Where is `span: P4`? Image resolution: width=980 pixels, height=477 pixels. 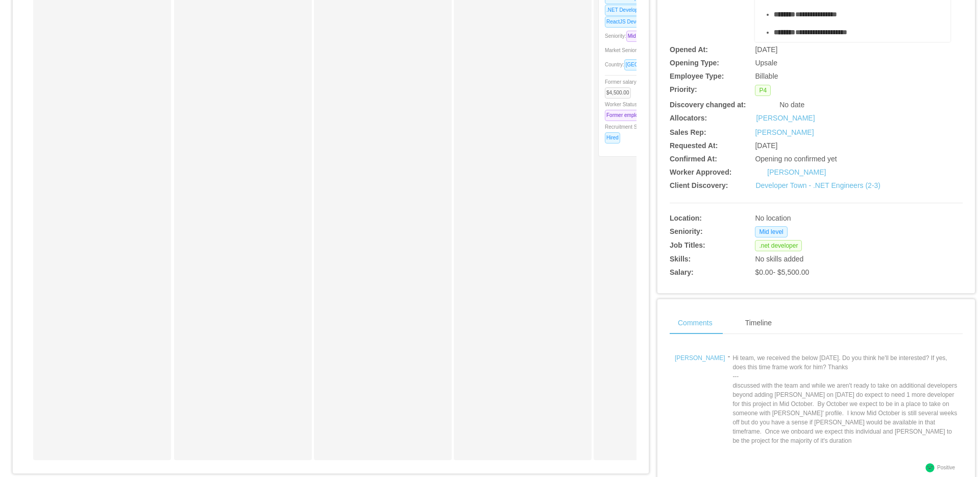
span: P4 is located at coordinates (763, 91).